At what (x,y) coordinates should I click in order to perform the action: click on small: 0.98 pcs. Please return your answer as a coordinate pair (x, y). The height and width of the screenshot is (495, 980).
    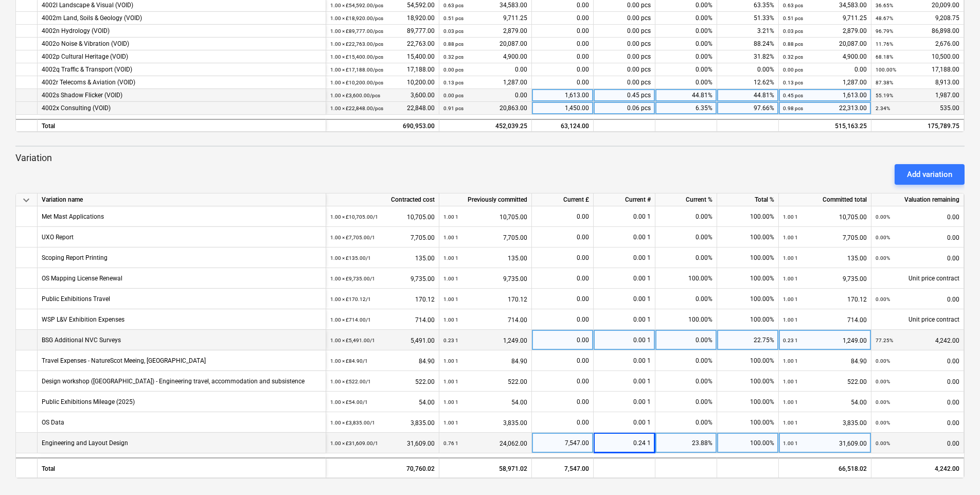
    Looking at the image, I should click on (793, 108).